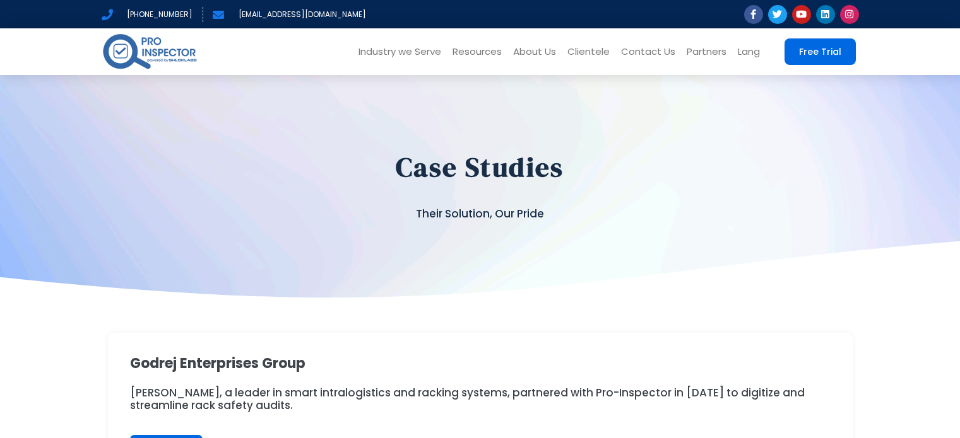  What do you see at coordinates (491, 52) in the screenshot?
I see `nav: Menu` at bounding box center [491, 52].